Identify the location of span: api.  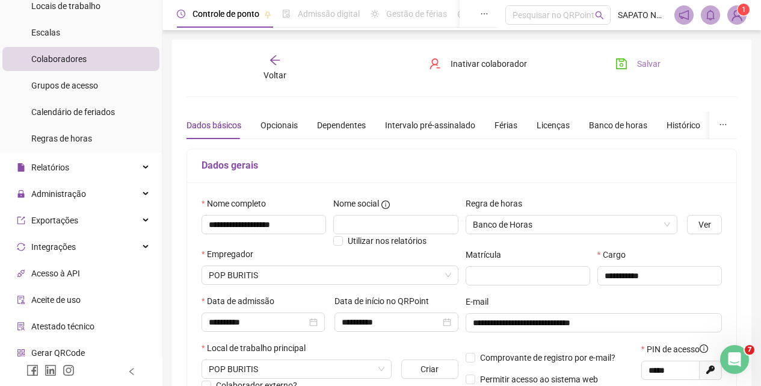
(21, 273).